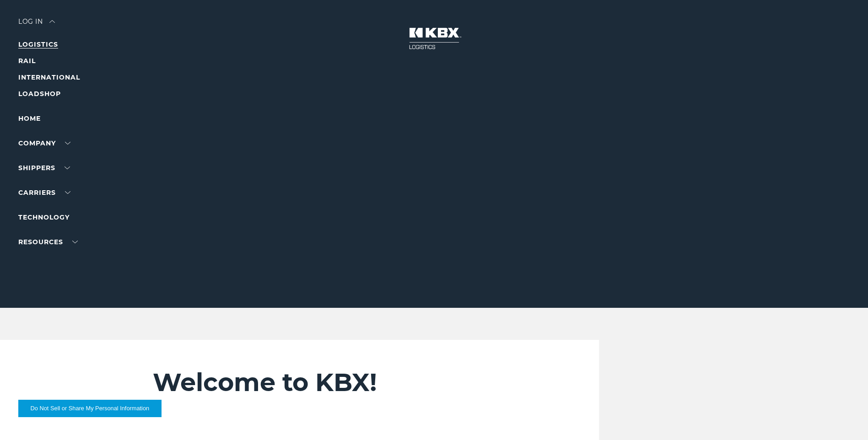  Describe the element at coordinates (45, 192) in the screenshot. I see `a: Carriers` at that location.